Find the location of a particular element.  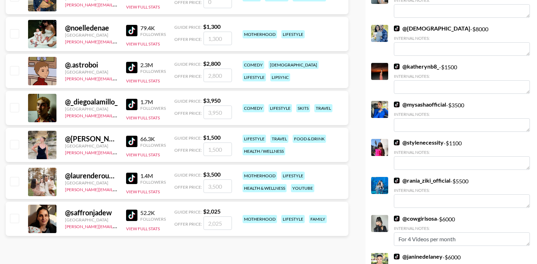

div: 1.7M is located at coordinates (153, 102).